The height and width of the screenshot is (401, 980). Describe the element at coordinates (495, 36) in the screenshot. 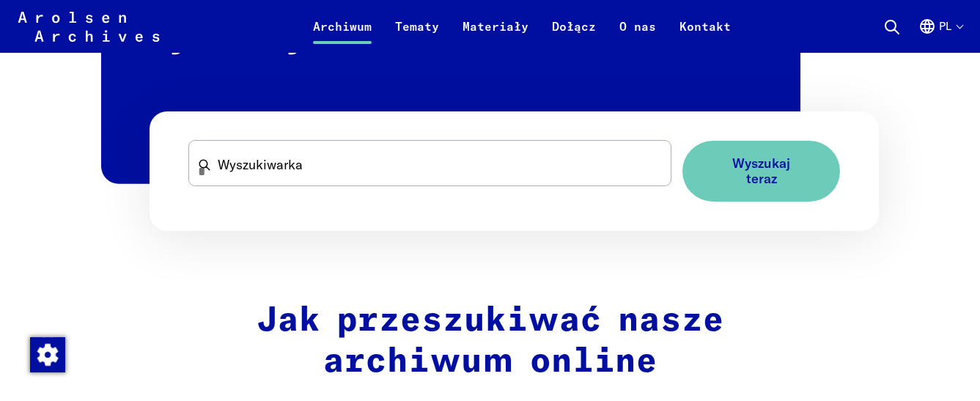

I see `a: Materiały` at that location.